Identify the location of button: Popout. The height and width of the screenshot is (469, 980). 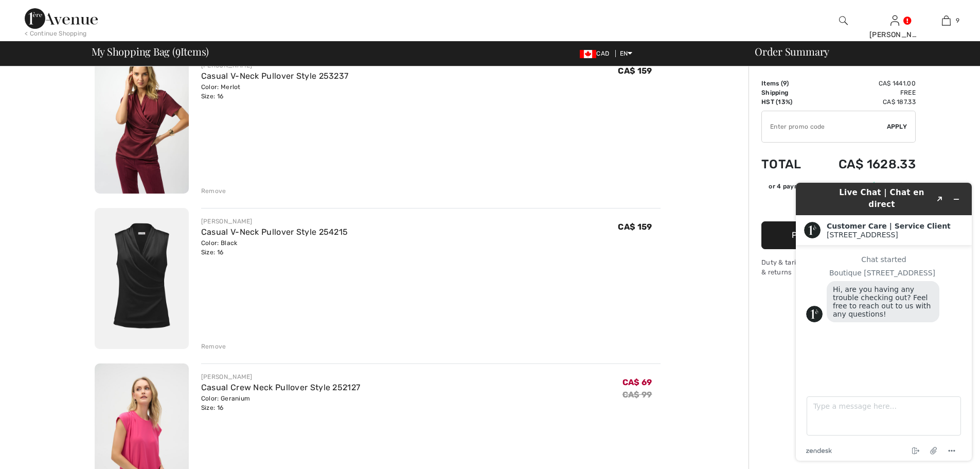
(152, 25).